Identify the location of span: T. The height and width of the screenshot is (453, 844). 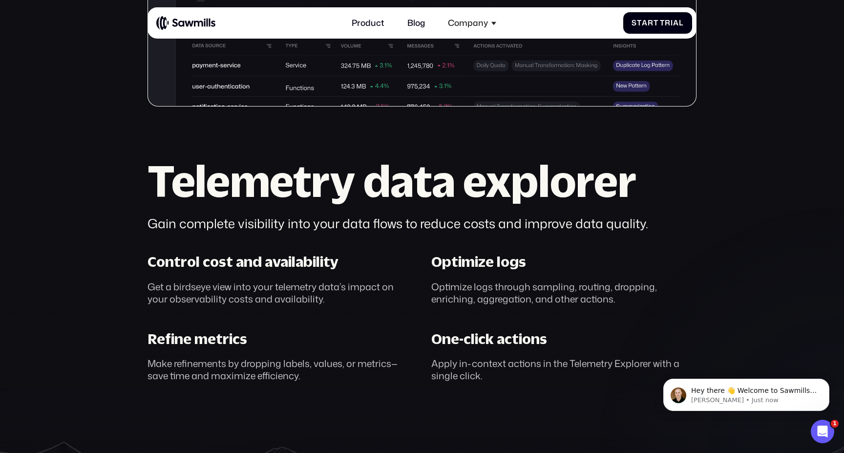
(662, 23).